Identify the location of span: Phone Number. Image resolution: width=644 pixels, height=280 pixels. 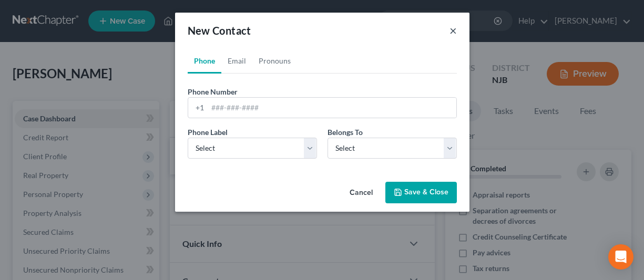
(213, 91).